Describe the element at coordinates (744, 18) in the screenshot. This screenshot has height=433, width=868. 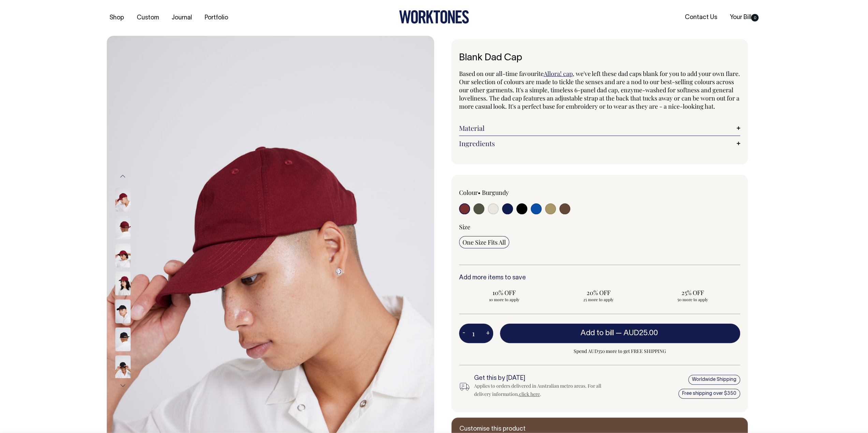
I see `a: Your Bill0` at that location.